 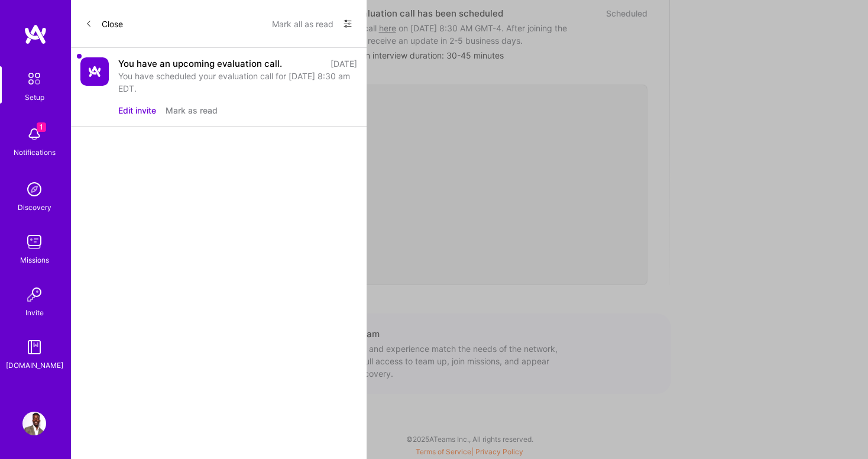 What do you see at coordinates (303, 23) in the screenshot?
I see `button: Mark all as read` at bounding box center [303, 23].